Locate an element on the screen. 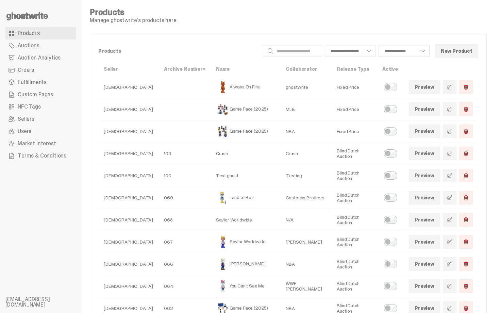  th: Name is located at coordinates (246, 69).